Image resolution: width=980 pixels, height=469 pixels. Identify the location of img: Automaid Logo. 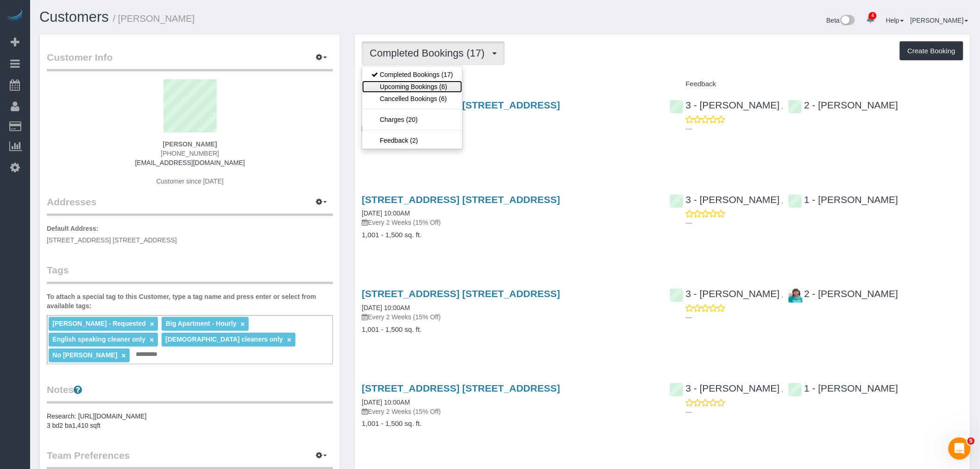
(15, 16).